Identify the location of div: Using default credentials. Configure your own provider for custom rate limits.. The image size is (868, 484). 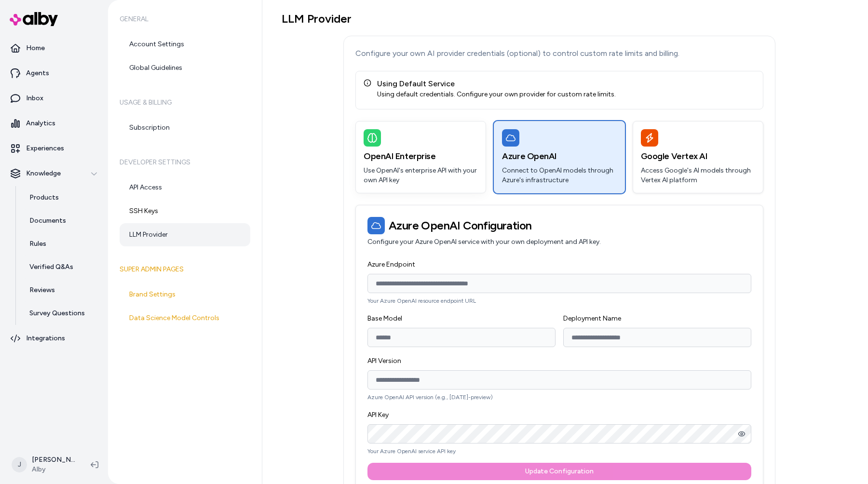
(497, 94).